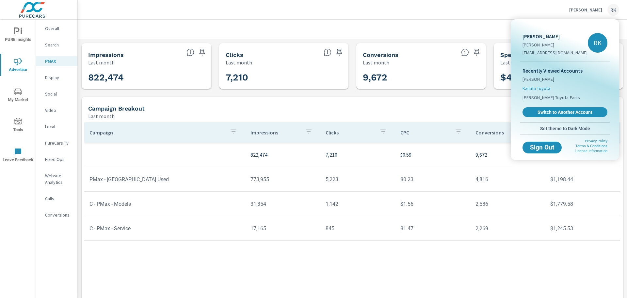 This screenshot has height=298, width=627. Describe the element at coordinates (565, 112) in the screenshot. I see `span: Switch to Another Account` at that location.